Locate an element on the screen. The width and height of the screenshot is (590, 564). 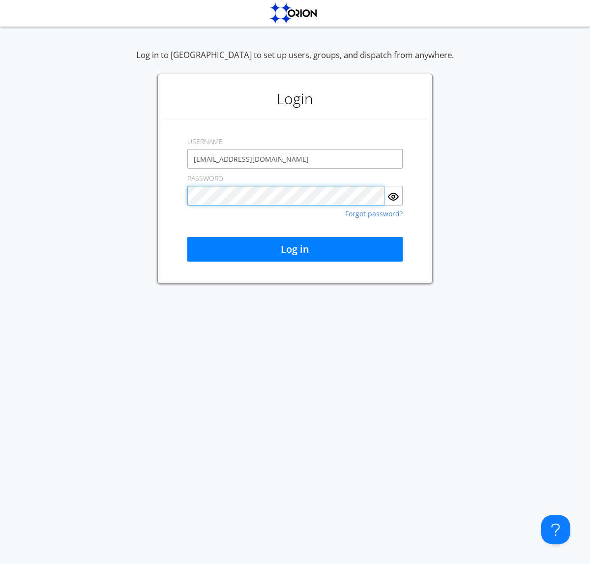
label: PASSWORD is located at coordinates (205, 178).